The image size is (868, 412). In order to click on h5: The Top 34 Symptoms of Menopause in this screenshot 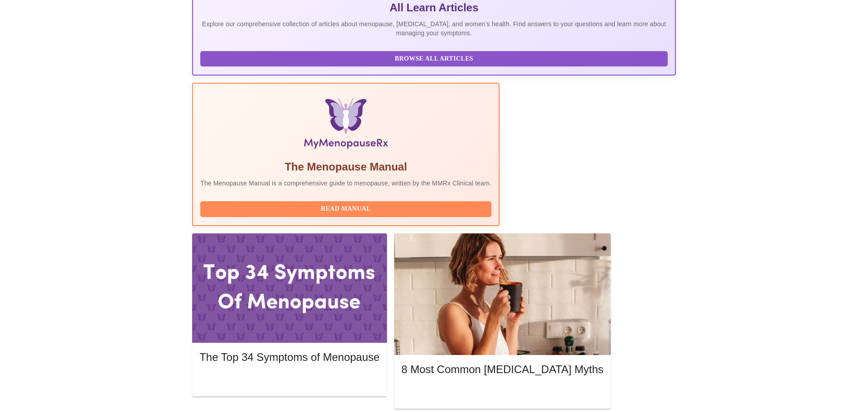, I will do `click(289, 357)`.